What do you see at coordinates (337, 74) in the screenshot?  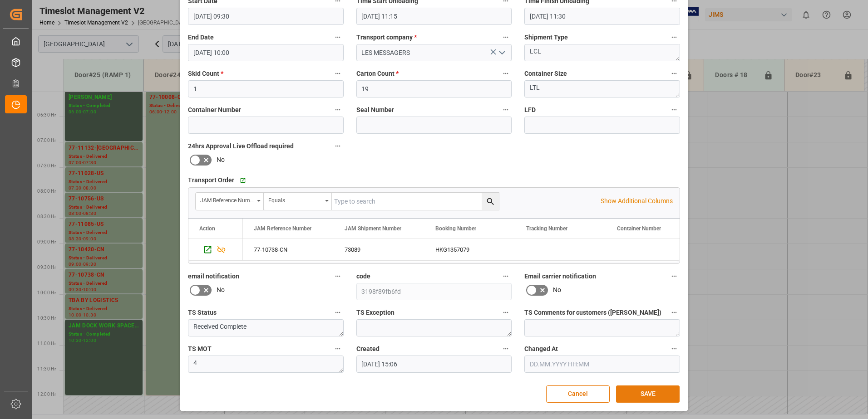 I see `button: Skid Count *` at bounding box center [337, 74].